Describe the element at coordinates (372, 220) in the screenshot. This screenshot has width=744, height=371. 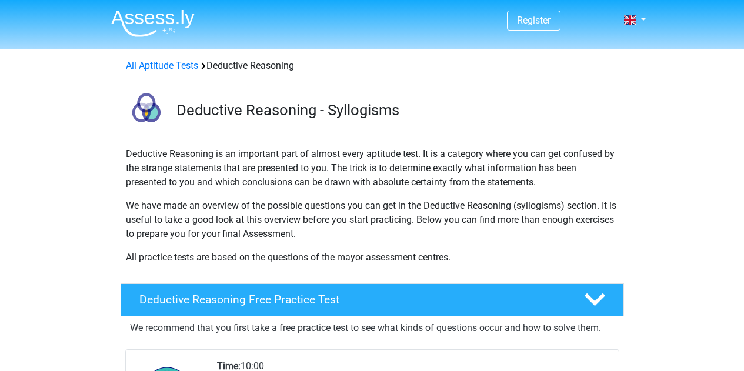
I see `p: We have made an overview of the possible questions you can get in the Deductive Reasoning (syllog...` at that location.